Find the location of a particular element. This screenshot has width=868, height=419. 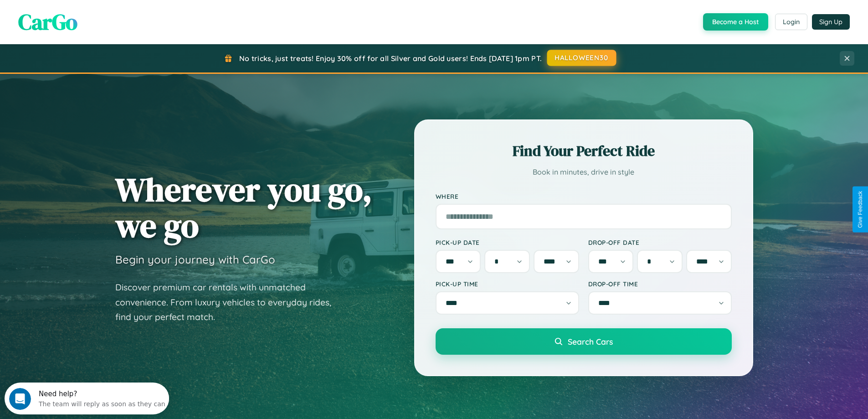

button: Become a Host is located at coordinates (736, 21).